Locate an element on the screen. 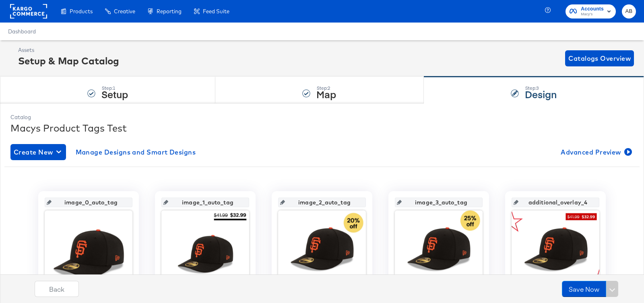 Image resolution: width=644 pixels, height=303 pixels. span: Products is located at coordinates (81, 11).